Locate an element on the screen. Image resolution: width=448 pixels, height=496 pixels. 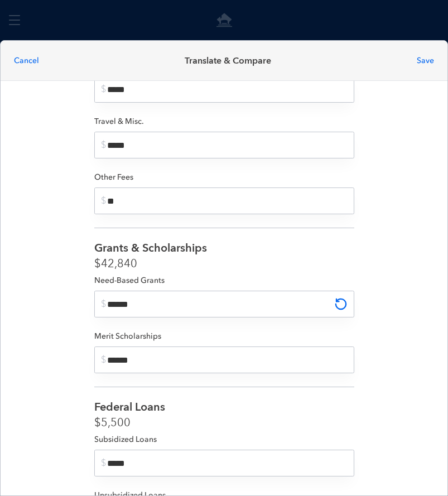
label: Other Fees is located at coordinates (114, 178).